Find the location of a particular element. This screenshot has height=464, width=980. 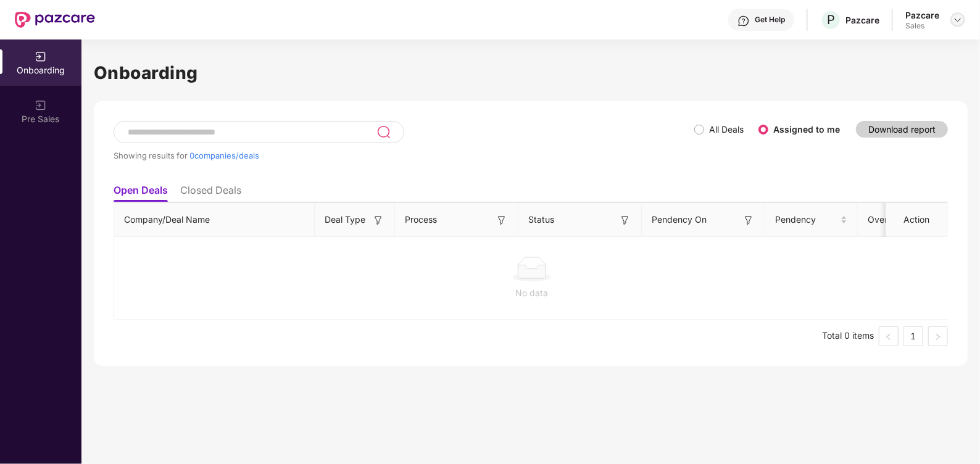

span: Status is located at coordinates (541, 220).